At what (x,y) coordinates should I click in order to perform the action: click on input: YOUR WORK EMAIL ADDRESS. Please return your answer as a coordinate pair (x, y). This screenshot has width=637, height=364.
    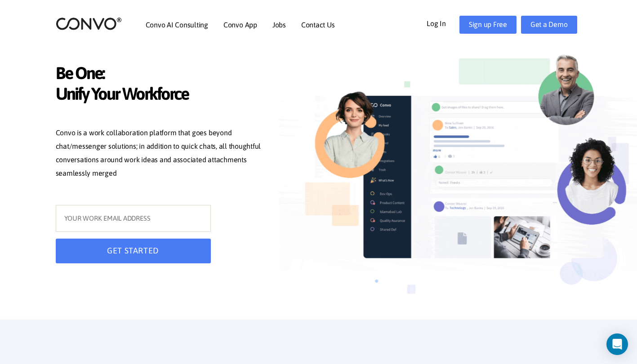
    Looking at the image, I should click on (133, 218).